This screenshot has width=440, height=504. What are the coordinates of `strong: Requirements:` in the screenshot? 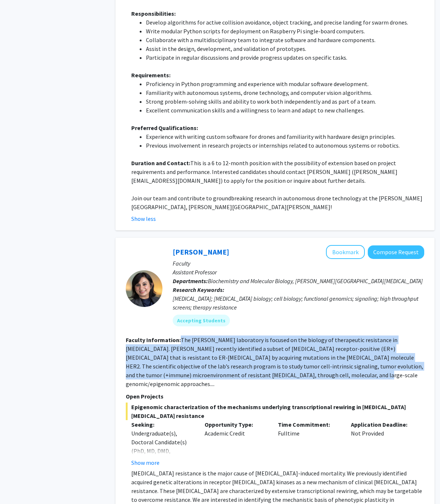 It's located at (151, 76).